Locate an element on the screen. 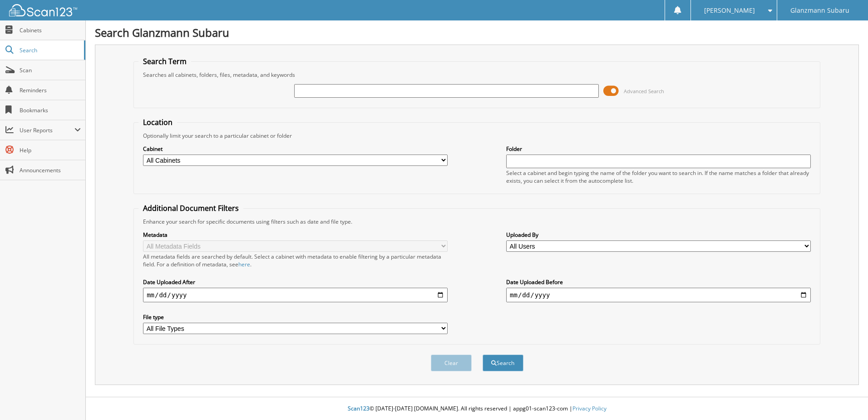  img: scan123-logo-white.svg is located at coordinates (43, 10).